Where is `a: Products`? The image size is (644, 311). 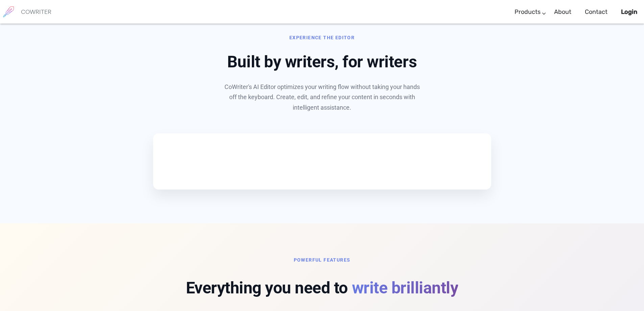
a: Products is located at coordinates (527, 12).